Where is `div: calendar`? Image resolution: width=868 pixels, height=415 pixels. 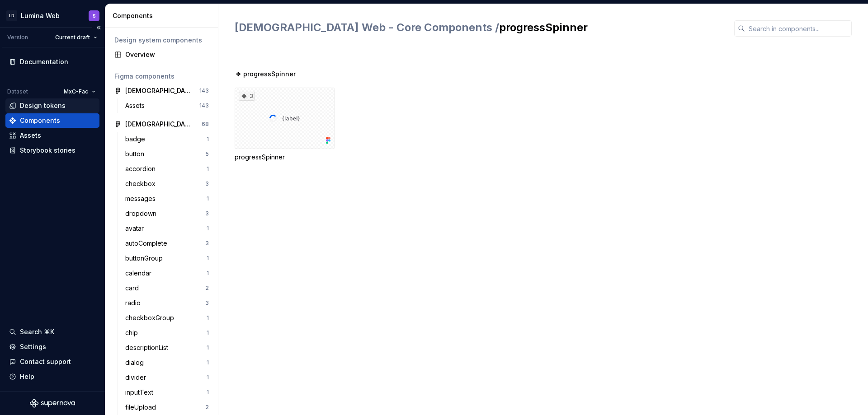
div: calendar is located at coordinates (140, 274).